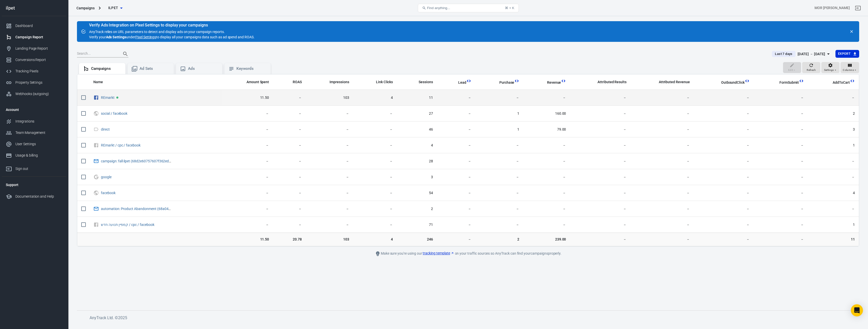 This screenshot has height=329, width=868. I want to click on span: Revenue, so click(554, 82).